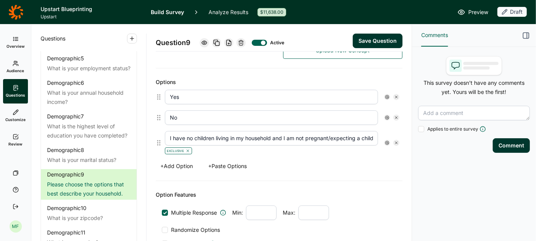  What do you see at coordinates (89, 97) in the screenshot?
I see `div: What is your annual household income?` at bounding box center [89, 97].